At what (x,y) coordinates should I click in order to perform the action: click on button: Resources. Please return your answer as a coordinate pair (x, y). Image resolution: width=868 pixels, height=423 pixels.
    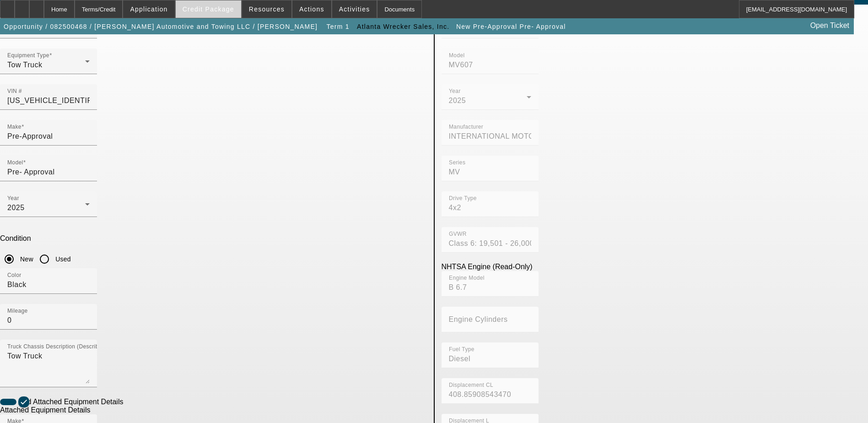
    Looking at the image, I should click on (267, 9).